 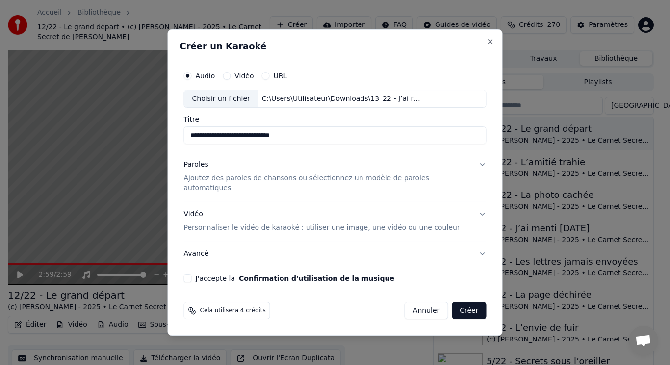 I want to click on div: Choisir un fichier, so click(x=221, y=99).